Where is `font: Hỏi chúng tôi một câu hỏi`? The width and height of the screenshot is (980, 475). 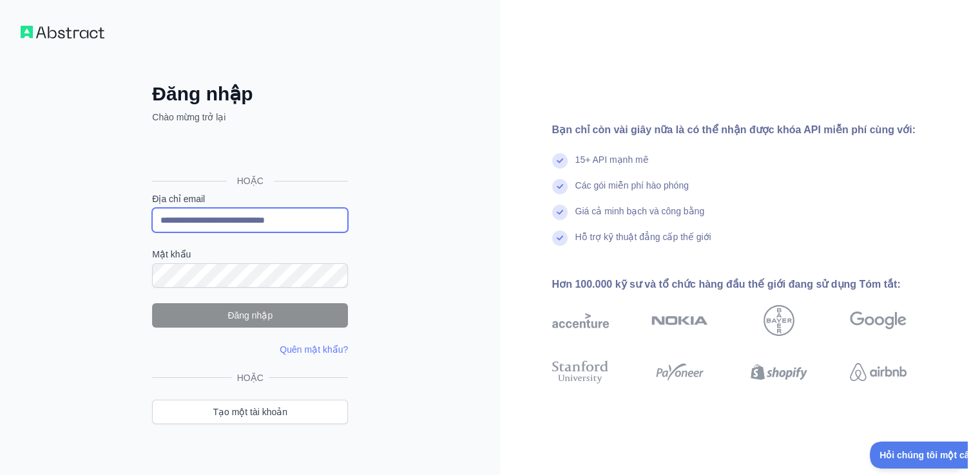
font: Hỏi chúng tôi một câu hỏi is located at coordinates (65, 14).